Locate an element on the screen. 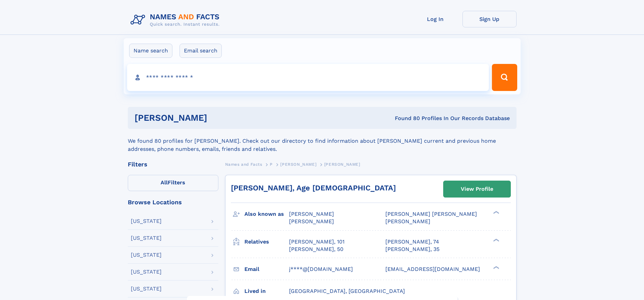 The image size is (644, 300). div: View Profile is located at coordinates (477, 189).